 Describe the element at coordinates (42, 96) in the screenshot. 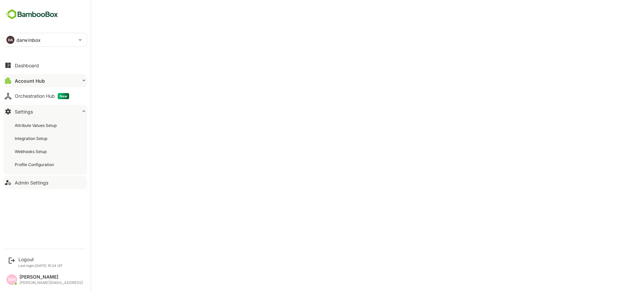

I see `div: Orchestration Hub` at that location.